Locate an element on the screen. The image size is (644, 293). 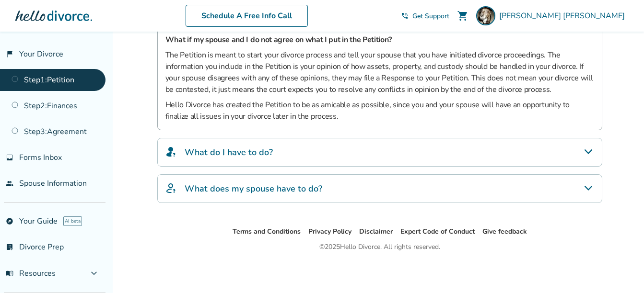
img: Bonnie S is located at coordinates (486, 16).